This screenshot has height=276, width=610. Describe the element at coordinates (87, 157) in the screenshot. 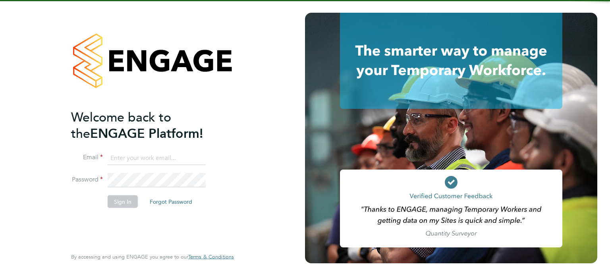

I see `label: Email` at that location.